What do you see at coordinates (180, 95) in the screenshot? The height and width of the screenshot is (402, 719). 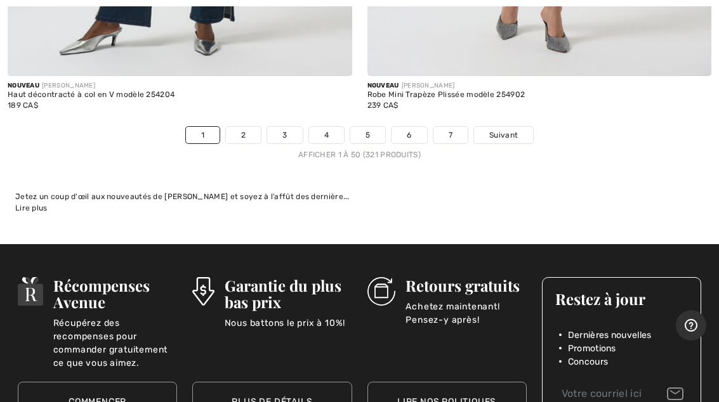 I see `div: Haut décontracté à col en V modèle 254204` at bounding box center [180, 95].